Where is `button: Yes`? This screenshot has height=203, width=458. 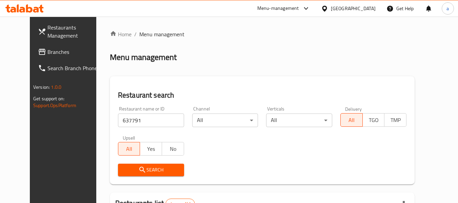
button: Yes is located at coordinates (151, 149).